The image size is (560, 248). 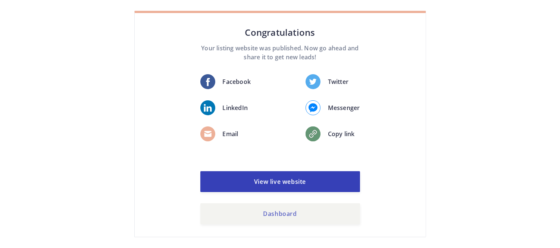 What do you see at coordinates (236, 108) in the screenshot?
I see `p: LinkedIn` at bounding box center [236, 108].